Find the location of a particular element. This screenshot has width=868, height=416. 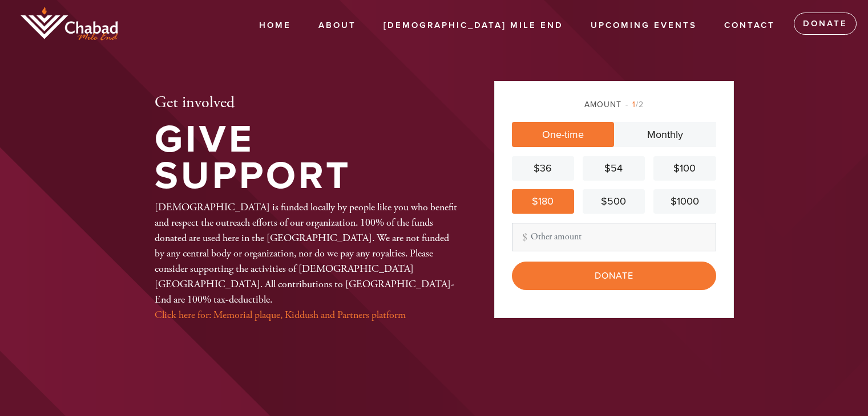

a: $100 is located at coordinates (684, 168).